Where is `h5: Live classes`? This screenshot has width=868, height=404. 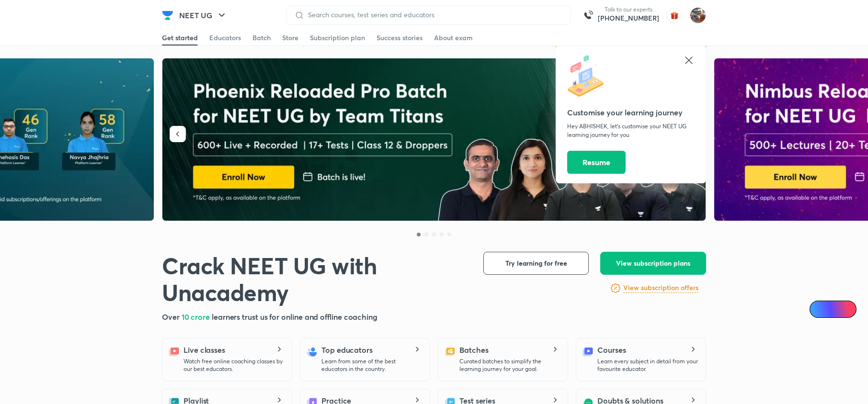 h5: Live classes is located at coordinates (204, 350).